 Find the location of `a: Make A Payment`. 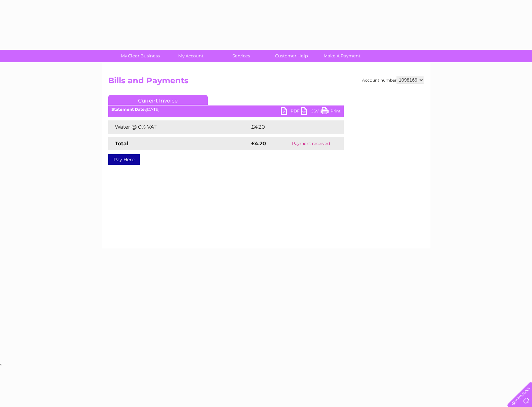

a: Make A Payment is located at coordinates (342, 55).